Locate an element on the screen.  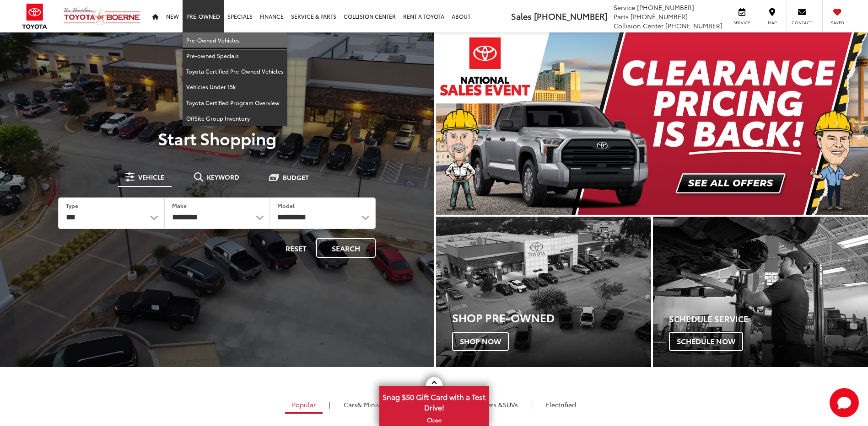
label: Model is located at coordinates (286, 206).